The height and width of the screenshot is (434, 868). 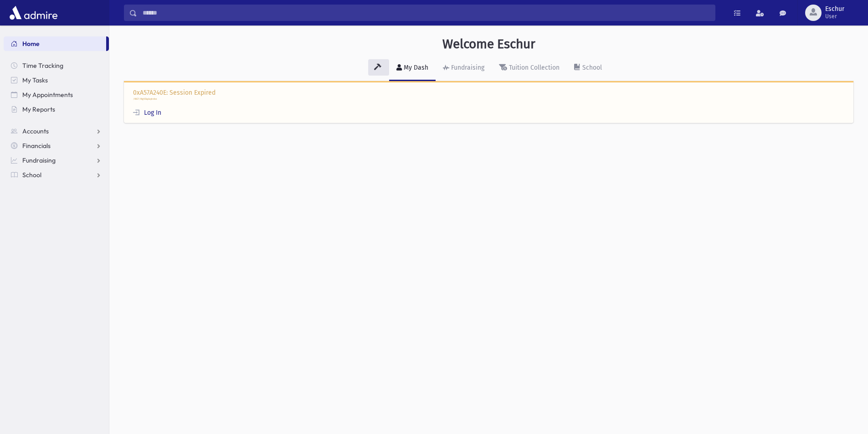 I want to click on a: My Reports, so click(x=56, y=109).